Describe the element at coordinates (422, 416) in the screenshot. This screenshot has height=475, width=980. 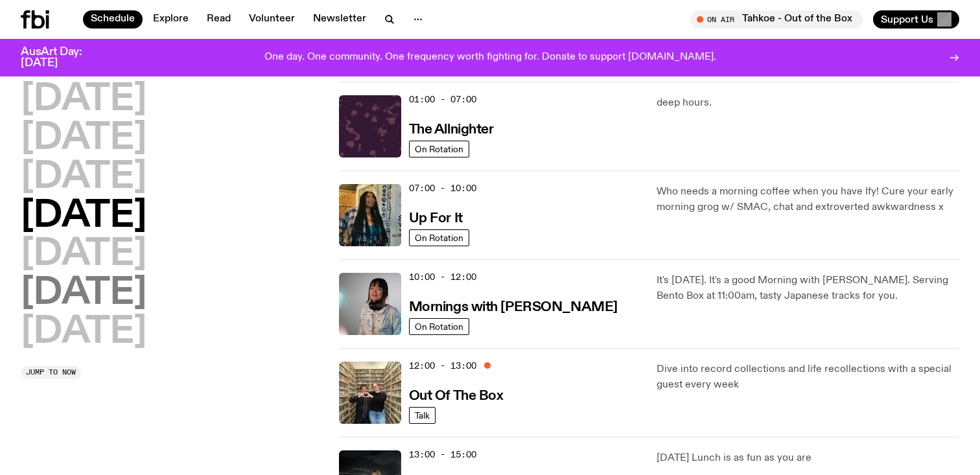
I see `a: Talk` at that location.